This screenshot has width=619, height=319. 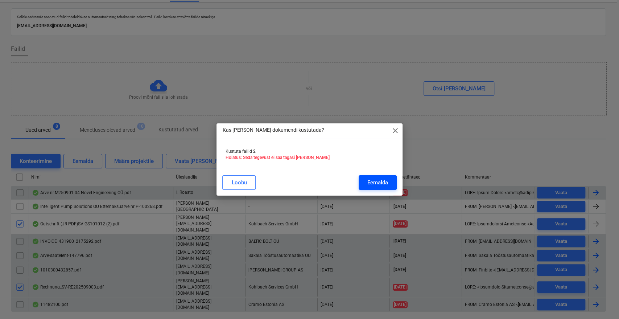 What do you see at coordinates (239, 182) in the screenshot?
I see `button: Loobu` at bounding box center [239, 182].